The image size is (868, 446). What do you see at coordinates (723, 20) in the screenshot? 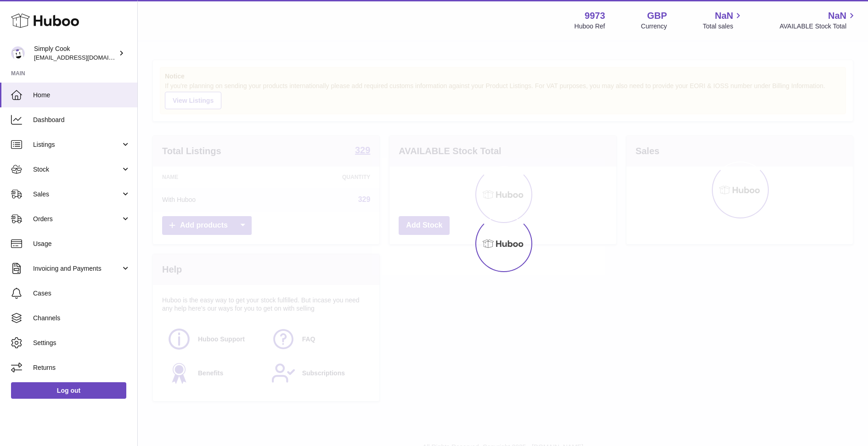
I see `a: NaN Total sales` at bounding box center [723, 20].